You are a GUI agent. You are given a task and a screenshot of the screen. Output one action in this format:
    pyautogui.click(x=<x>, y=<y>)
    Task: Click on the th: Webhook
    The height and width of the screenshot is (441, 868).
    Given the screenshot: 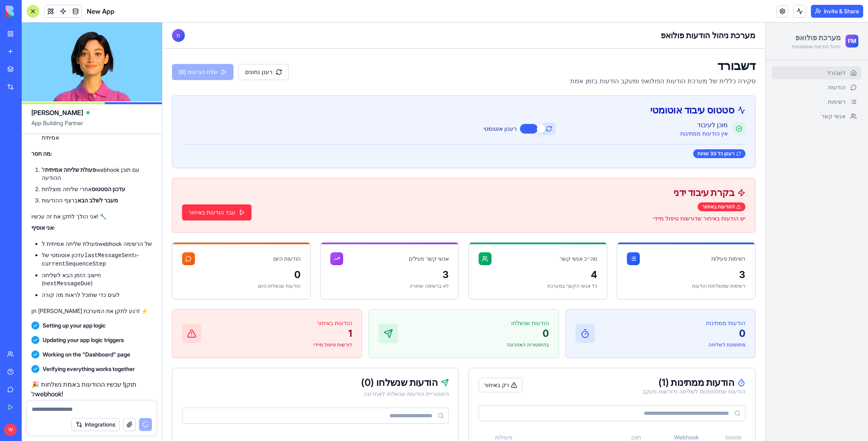 What is the action you would take?
    pyautogui.click(x=514, y=415)
    